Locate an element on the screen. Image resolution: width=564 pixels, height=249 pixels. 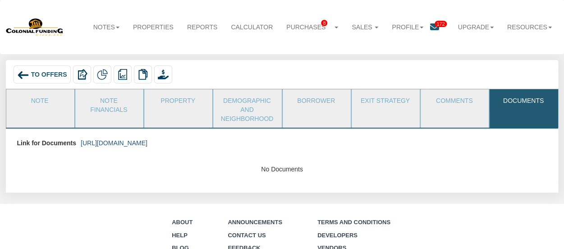
div: No Documents is located at coordinates (282, 169).